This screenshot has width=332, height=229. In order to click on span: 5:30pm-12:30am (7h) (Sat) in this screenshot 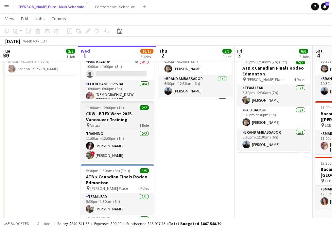, I will do `click(264, 62)`.